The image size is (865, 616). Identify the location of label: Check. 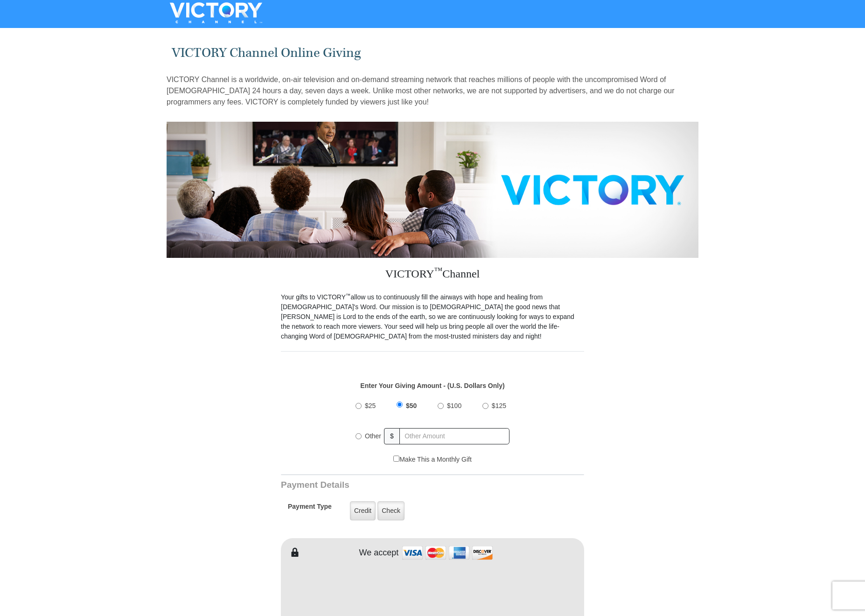
(391, 511).